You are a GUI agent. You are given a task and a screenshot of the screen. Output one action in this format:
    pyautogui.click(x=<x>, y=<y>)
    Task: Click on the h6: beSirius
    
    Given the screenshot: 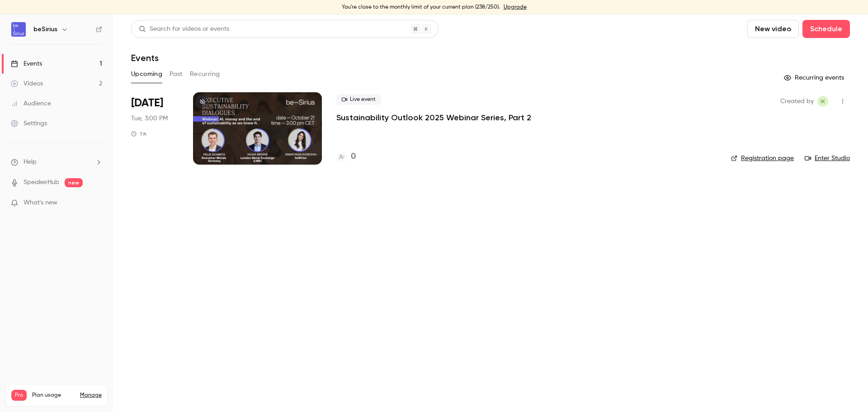 What is the action you would take?
    pyautogui.click(x=45, y=29)
    